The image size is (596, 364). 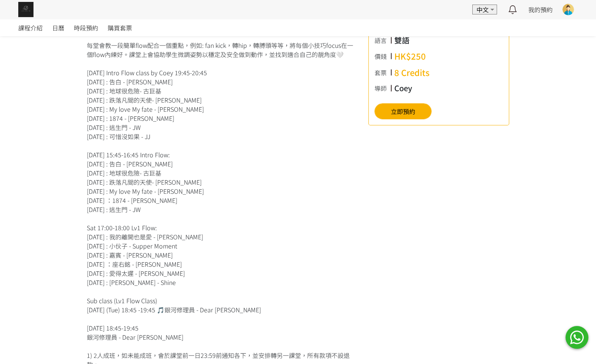 I want to click on div: 雙語, so click(x=402, y=40).